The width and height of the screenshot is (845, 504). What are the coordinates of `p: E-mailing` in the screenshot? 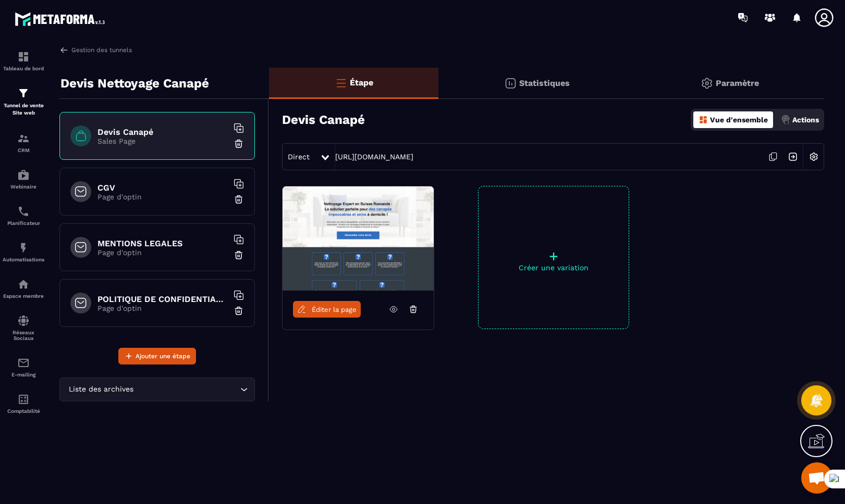 It's located at (23, 375).